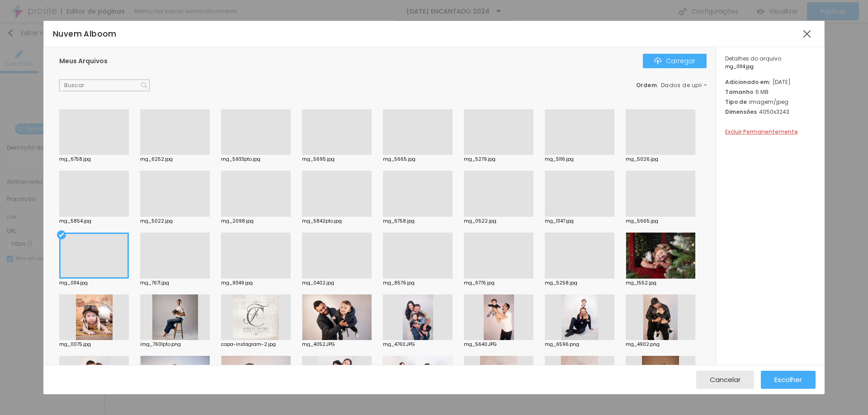 The image size is (868, 415). What do you see at coordinates (680, 61) in the screenshot?
I see `font: Carregar` at bounding box center [680, 61].